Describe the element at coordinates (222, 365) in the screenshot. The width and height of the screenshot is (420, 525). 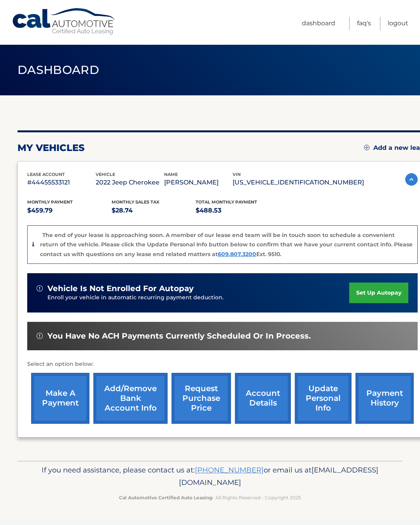
I see `p: Select an option below:` at that location.